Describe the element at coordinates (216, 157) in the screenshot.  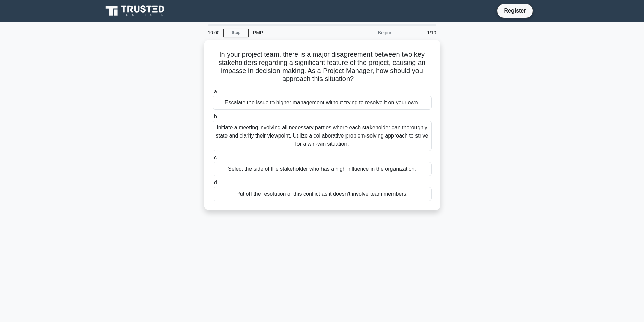
I see `span: c.` at that location.